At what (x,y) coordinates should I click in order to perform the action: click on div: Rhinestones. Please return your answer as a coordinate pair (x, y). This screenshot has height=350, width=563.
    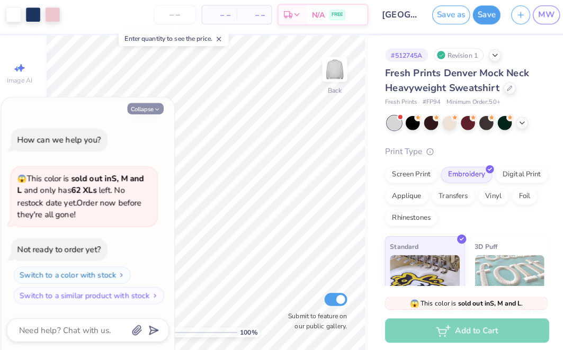
    Looking at the image, I should click on (407, 218).